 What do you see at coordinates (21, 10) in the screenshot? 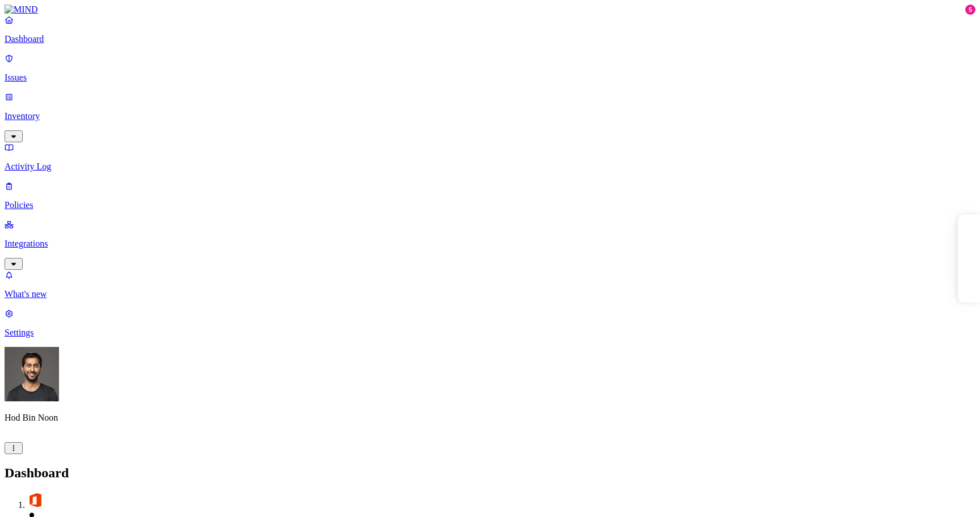
I see `img: MIND` at bounding box center [21, 10].